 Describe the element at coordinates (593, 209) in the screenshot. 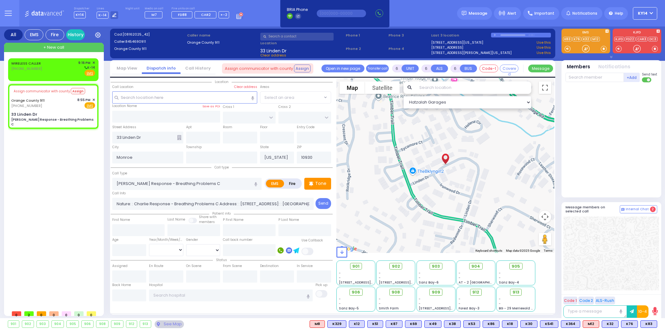

I see `h5: Message members on selected call` at that location.